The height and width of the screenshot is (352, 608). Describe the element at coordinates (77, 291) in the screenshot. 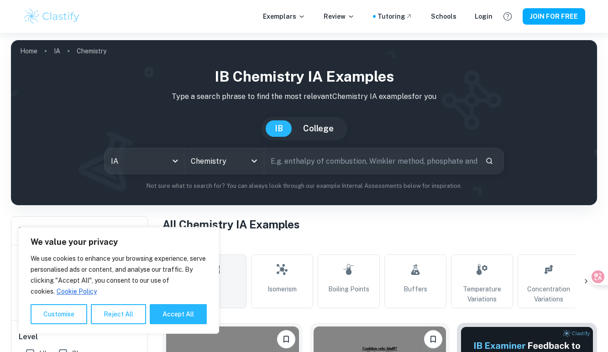

I see `a: Cookie Policy` at that location.